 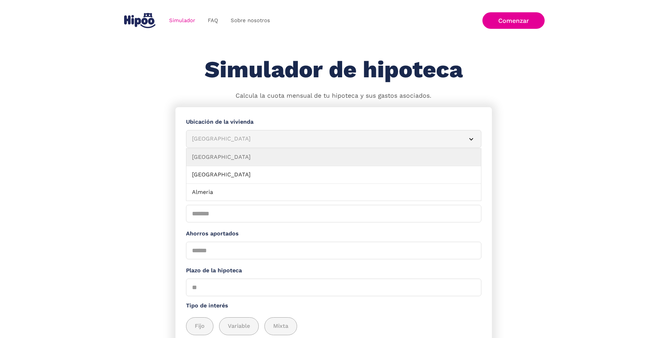 What do you see at coordinates (333, 96) in the screenshot?
I see `p: Calcula la cuota mensual de tu hipoteca y sus gastos asociados.` at bounding box center [333, 96].